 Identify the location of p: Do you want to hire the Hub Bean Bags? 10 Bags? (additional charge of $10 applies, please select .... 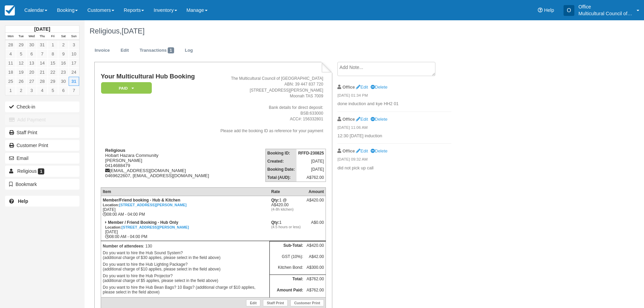
(185, 290).